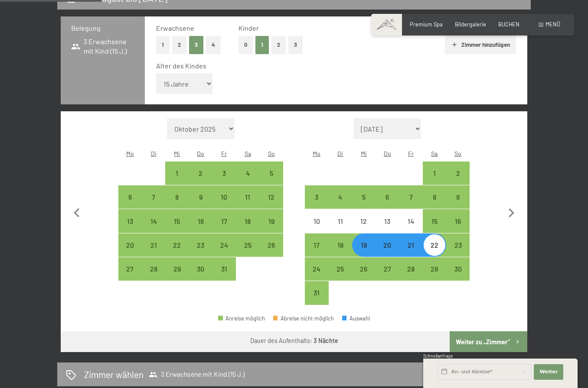 The image size is (588, 388). What do you see at coordinates (248, 153) in the screenshot?
I see `abbr: Samstag` at bounding box center [248, 153].